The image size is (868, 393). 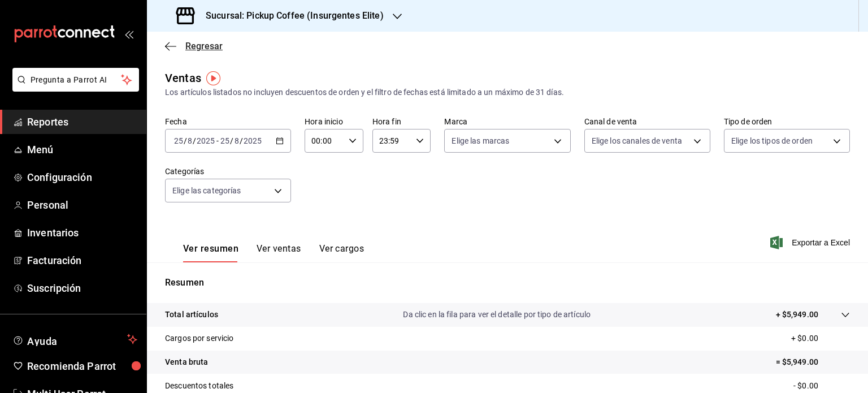 I want to click on a: Pregunta a Parrot AI, so click(x=73, y=88).